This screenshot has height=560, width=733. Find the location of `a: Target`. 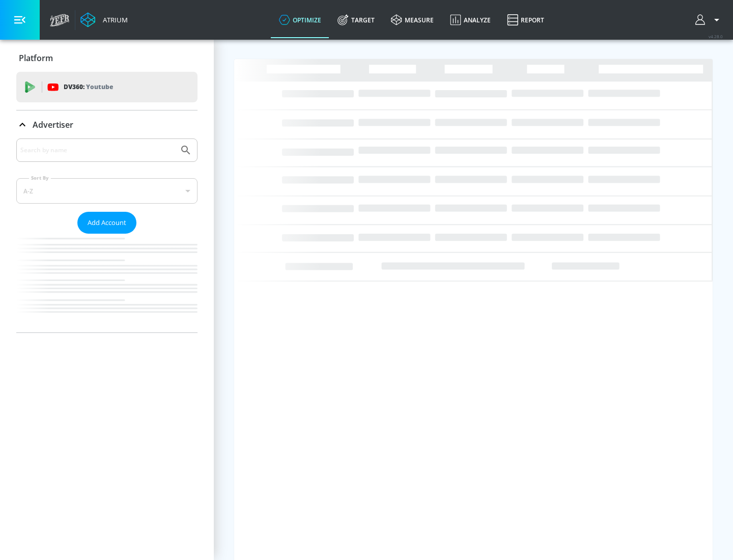

a: Target is located at coordinates (356, 20).